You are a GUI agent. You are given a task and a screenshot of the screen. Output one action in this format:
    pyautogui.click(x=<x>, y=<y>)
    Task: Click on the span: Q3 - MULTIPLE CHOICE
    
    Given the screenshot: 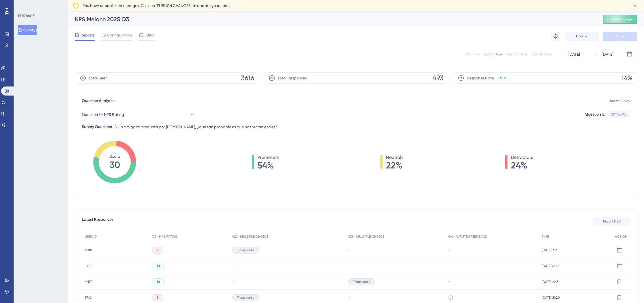 What is the action you would take?
    pyautogui.click(x=366, y=237)
    